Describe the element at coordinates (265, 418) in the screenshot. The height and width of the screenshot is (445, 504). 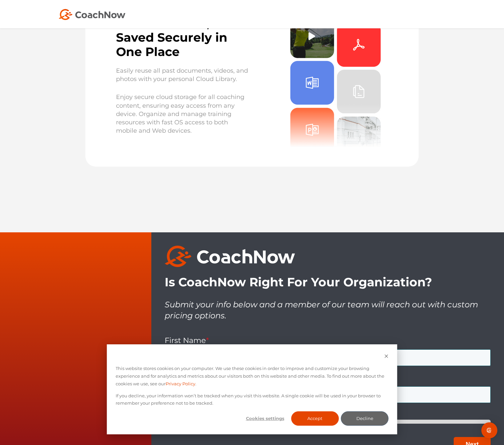
I see `button: Cookies settings` at that location.